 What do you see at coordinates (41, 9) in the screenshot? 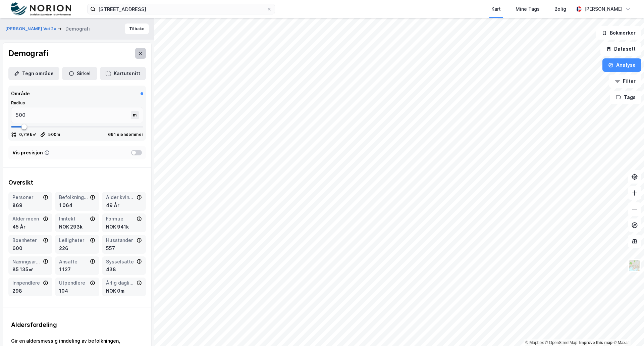
I see `img: norion-logo.80e7a08dc31c2e691866.png` at bounding box center [41, 9].